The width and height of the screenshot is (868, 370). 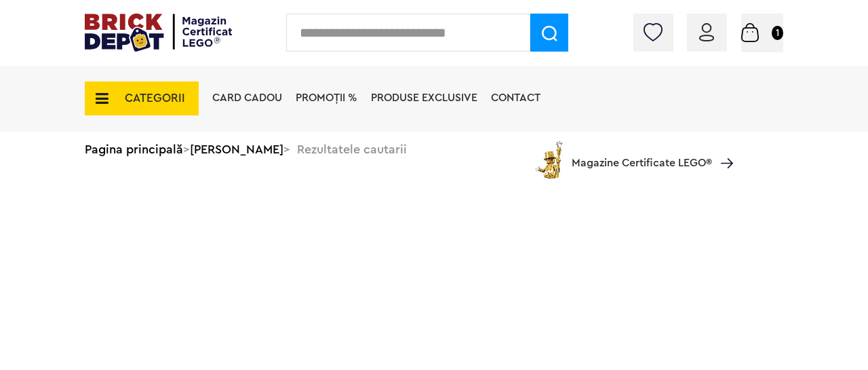 What do you see at coordinates (778, 32) in the screenshot?
I see `small: 1` at bounding box center [778, 32].